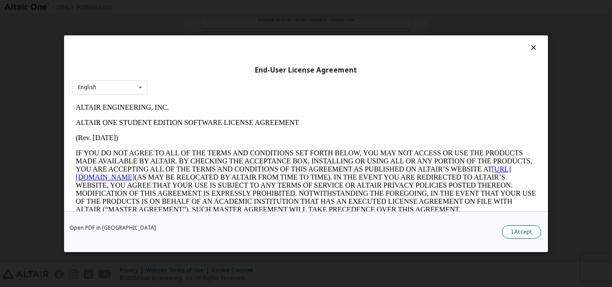 The image size is (612, 287). Describe the element at coordinates (234, 8) in the screenshot. I see `p: ALTAIR ENGINEERING, INC.` at that location.